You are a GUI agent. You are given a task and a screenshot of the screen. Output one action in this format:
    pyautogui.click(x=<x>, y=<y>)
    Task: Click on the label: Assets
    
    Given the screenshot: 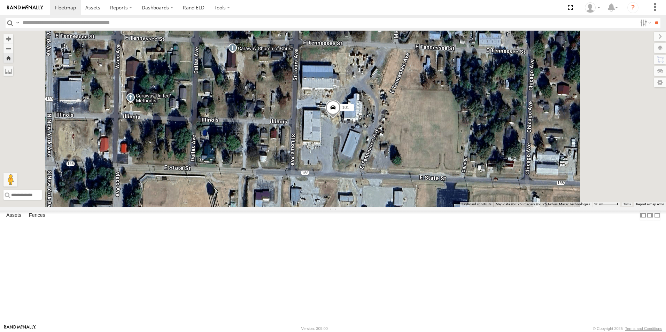 What is the action you would take?
    pyautogui.click(x=14, y=216)
    